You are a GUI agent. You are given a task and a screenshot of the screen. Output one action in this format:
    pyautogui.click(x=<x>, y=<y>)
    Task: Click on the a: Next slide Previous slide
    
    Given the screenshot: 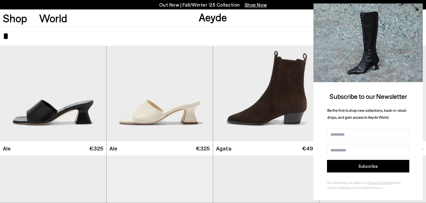 What is the action you would take?
    pyautogui.click(x=159, y=75)
    